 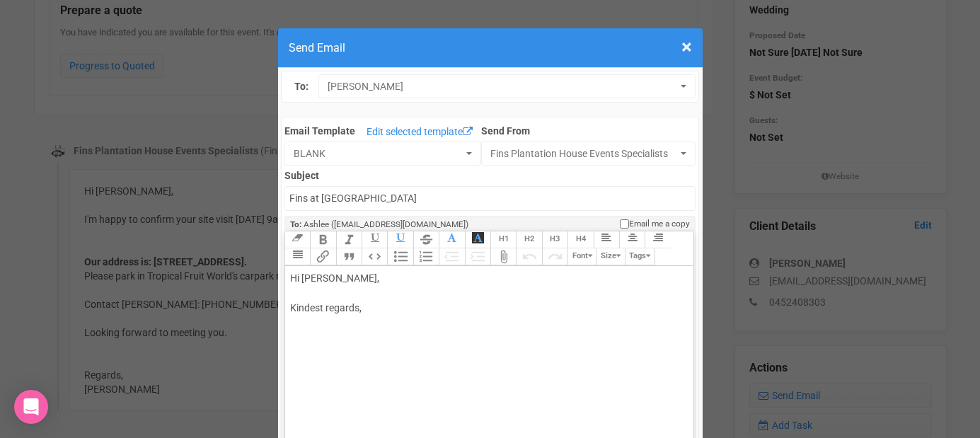 I want to click on button: Increase Level, so click(x=478, y=257).